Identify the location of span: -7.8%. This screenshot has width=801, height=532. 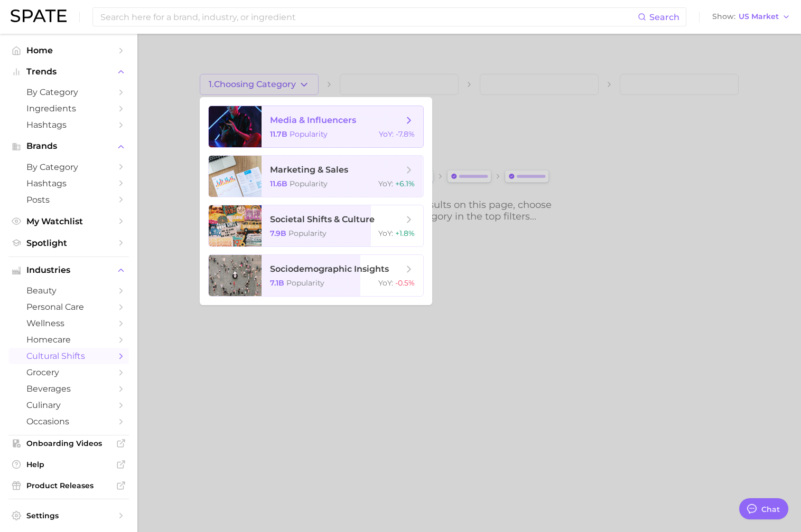
(405, 134).